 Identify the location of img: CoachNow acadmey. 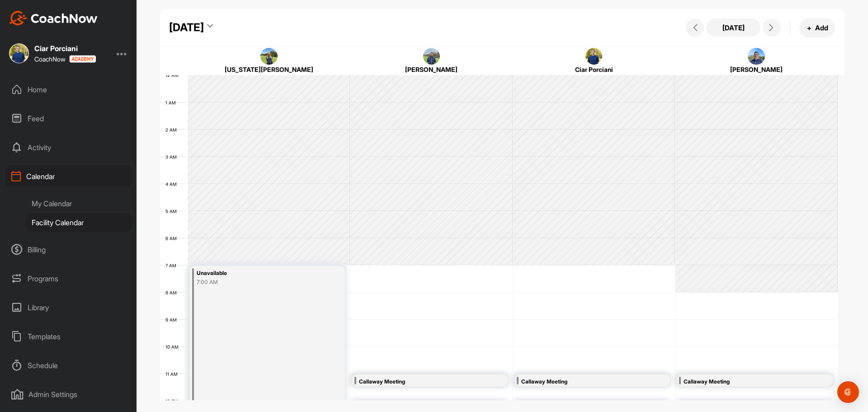
(82, 59).